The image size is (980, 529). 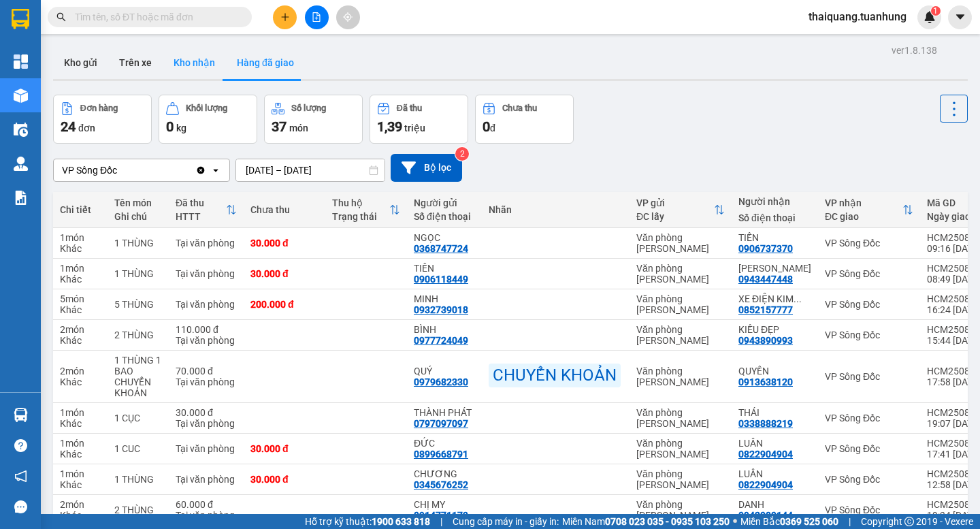 What do you see at coordinates (20, 19) in the screenshot?
I see `img: logo-vxr` at bounding box center [20, 19].